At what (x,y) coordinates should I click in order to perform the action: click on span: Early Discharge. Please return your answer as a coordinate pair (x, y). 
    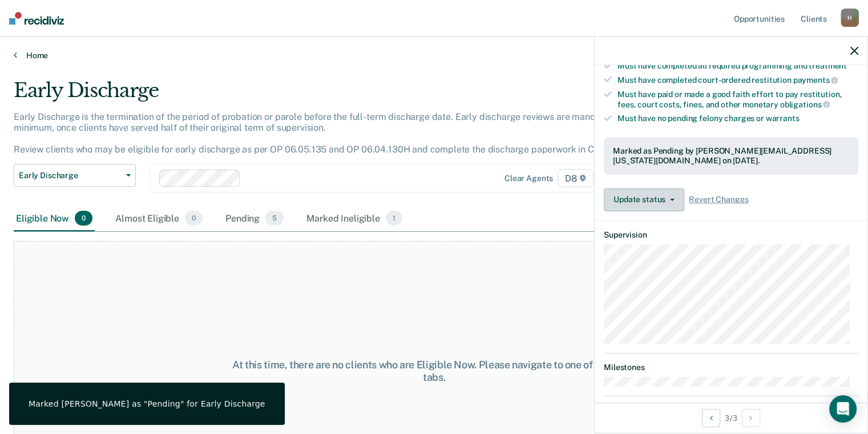
    Looking at the image, I should click on (70, 176).